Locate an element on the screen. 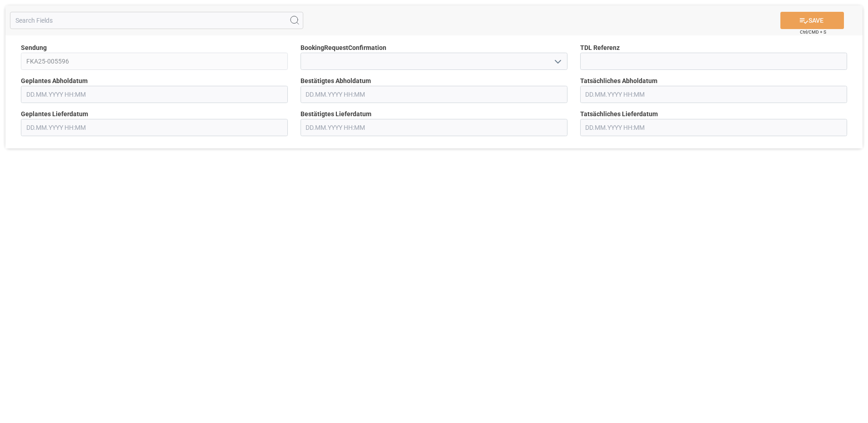 The image size is (868, 423). span: Bestätigtes Lieferdatum is located at coordinates (336, 114).